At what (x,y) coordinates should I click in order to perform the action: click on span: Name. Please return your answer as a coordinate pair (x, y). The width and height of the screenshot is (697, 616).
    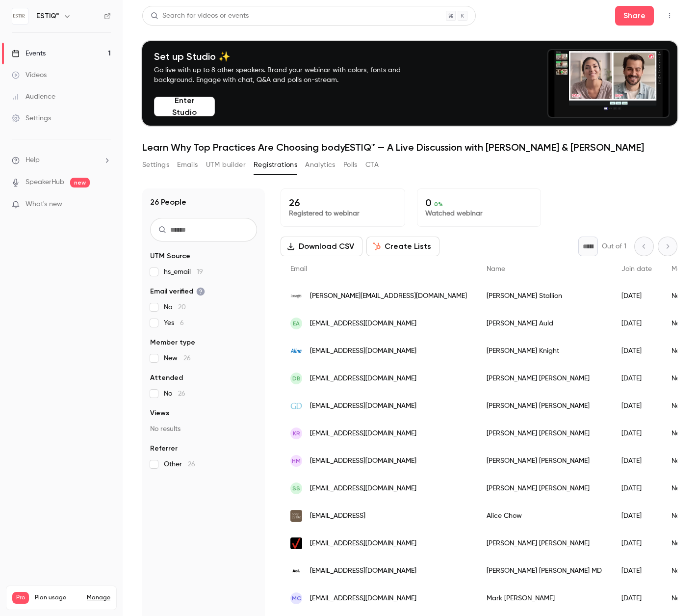
    Looking at the image, I should click on (496, 269).